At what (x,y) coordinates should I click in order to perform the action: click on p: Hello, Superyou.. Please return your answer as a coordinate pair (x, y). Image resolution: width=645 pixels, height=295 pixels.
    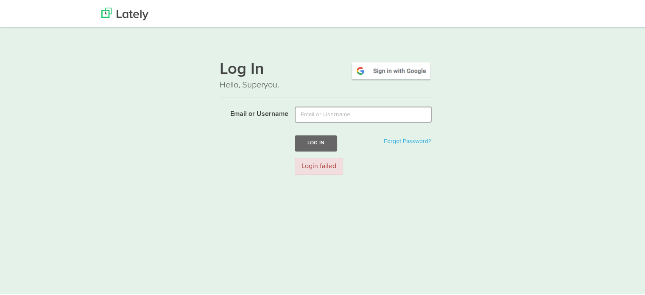
    Looking at the image, I should click on (326, 84).